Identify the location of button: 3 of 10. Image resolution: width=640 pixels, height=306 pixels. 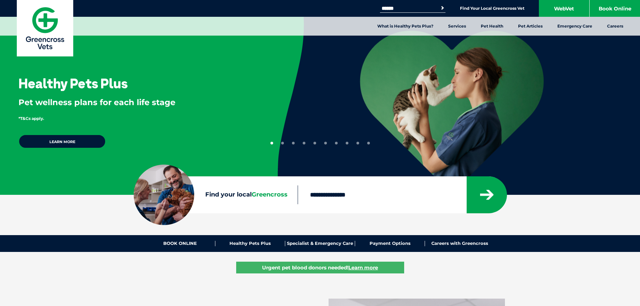
(293, 143).